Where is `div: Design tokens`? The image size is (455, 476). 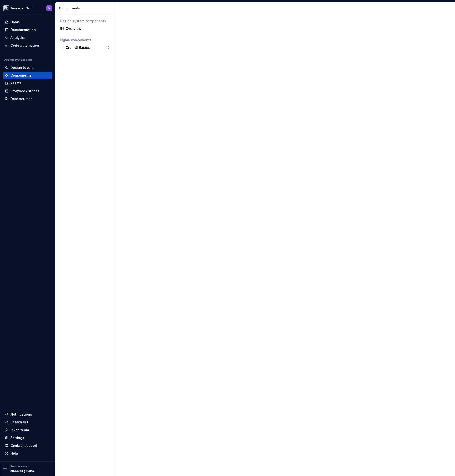
div: Design tokens is located at coordinates (23, 68).